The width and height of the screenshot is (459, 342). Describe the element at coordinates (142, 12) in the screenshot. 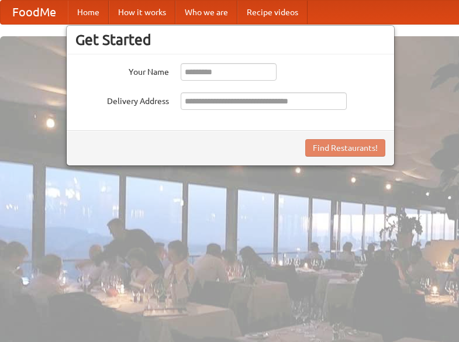

I see `a: How it works` at that location.